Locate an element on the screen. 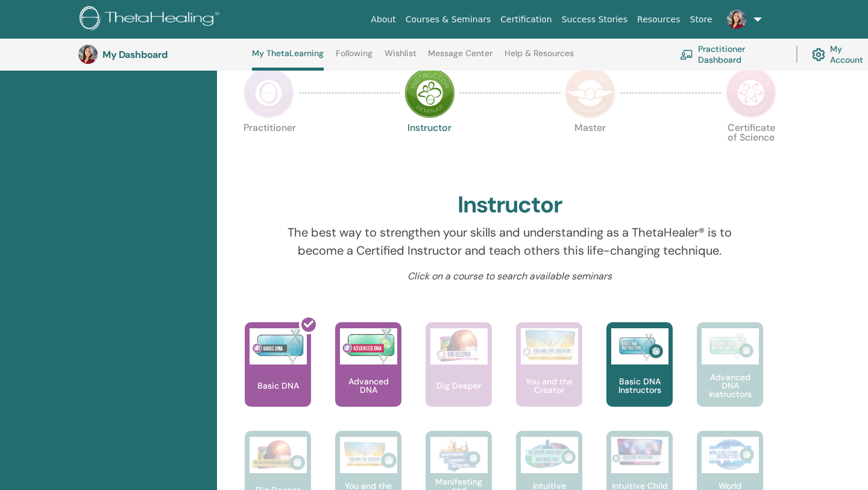 The height and width of the screenshot is (490, 868). a: Dig Deeper Dig Deeper is located at coordinates (459, 377).